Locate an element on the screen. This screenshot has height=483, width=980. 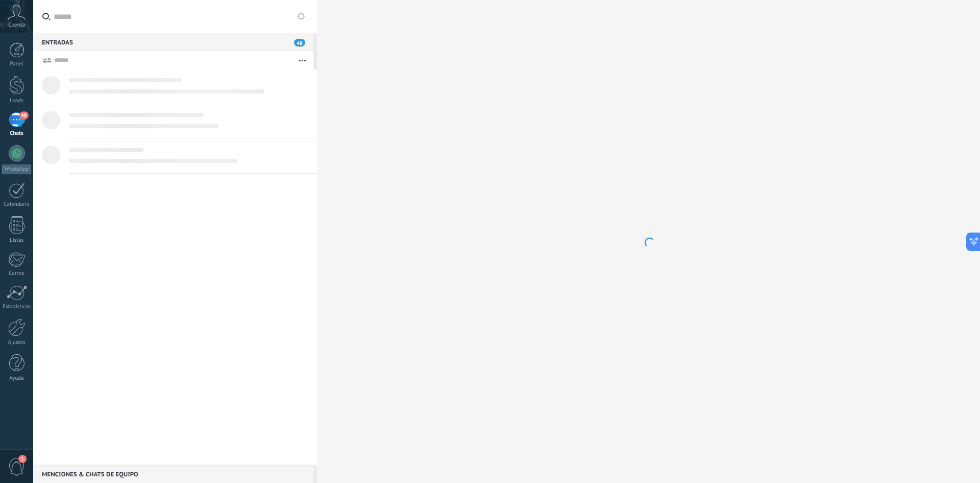
span: 1 is located at coordinates (22, 459).